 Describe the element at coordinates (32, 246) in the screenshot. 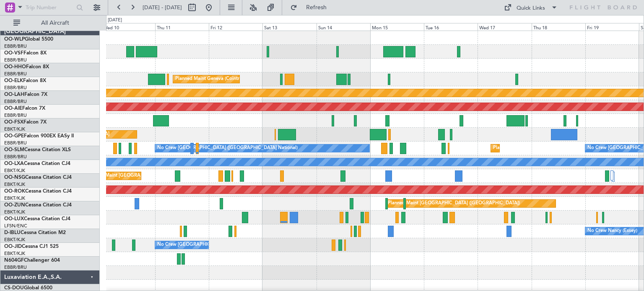

I see `a: OO-JIDCessna CJ1 525` at that location.